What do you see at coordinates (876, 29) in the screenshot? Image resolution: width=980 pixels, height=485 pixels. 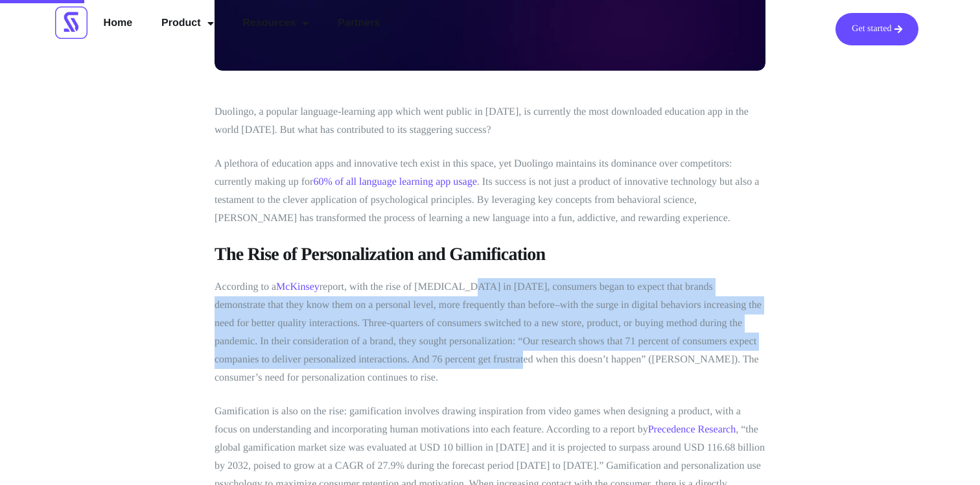 I see `a: Get started` at bounding box center [876, 29].